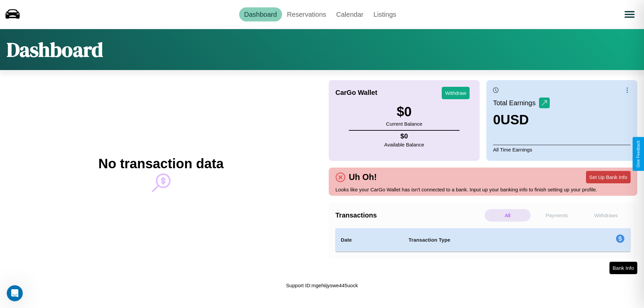 The image size is (644, 308). Describe the element at coordinates (629, 14) in the screenshot. I see `button: Open menu` at that location.